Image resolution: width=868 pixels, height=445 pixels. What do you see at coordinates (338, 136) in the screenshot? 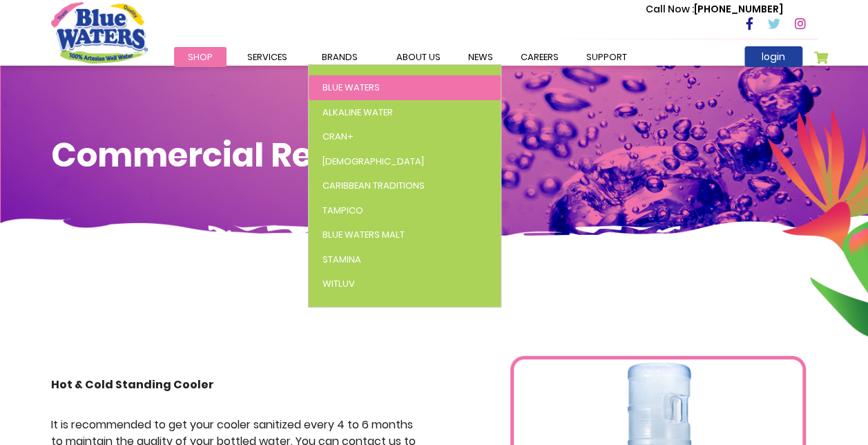
I see `span: Cran+` at bounding box center [338, 136].